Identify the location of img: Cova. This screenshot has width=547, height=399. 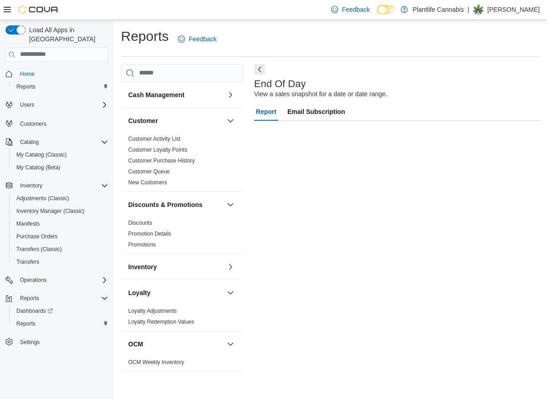
(39, 10).